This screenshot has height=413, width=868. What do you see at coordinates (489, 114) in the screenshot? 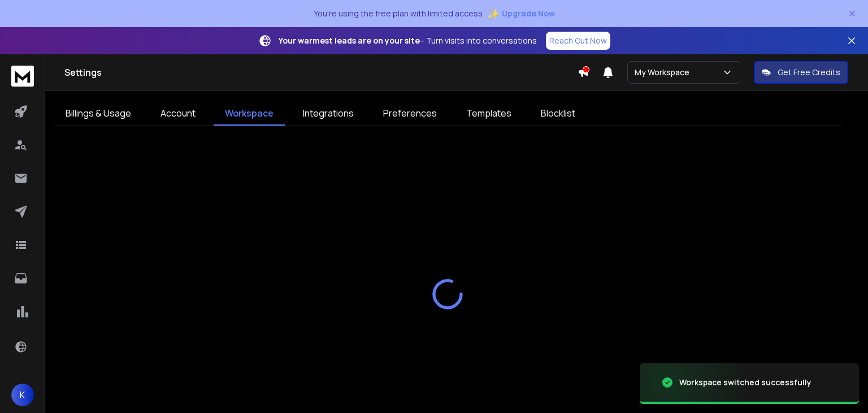
I see `a: Templates` at bounding box center [489, 114].